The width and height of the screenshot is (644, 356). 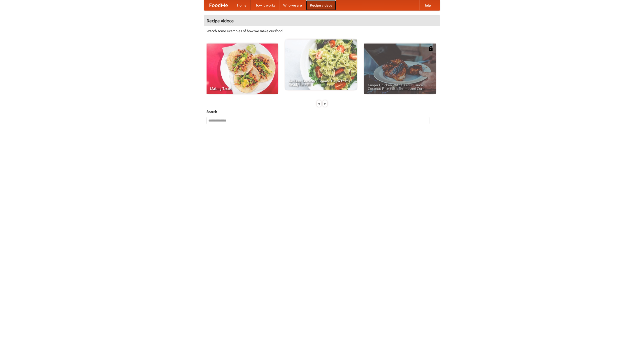 I want to click on a: How it works, so click(x=265, y=5).